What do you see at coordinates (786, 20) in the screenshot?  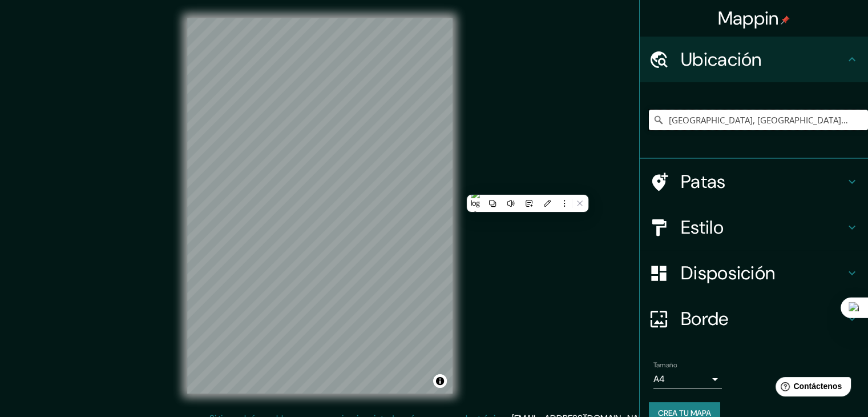 I see `img: pin-icon.png` at bounding box center [786, 20].